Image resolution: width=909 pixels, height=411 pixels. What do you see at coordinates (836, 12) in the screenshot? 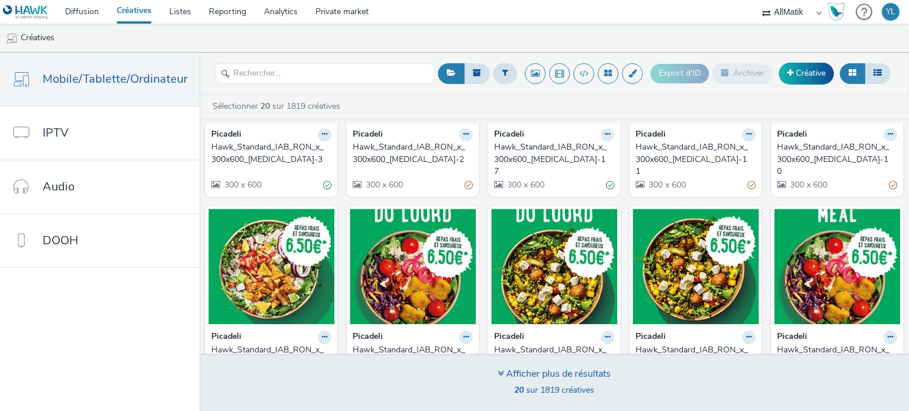
I see `div: Hawk Academy` at bounding box center [836, 12].